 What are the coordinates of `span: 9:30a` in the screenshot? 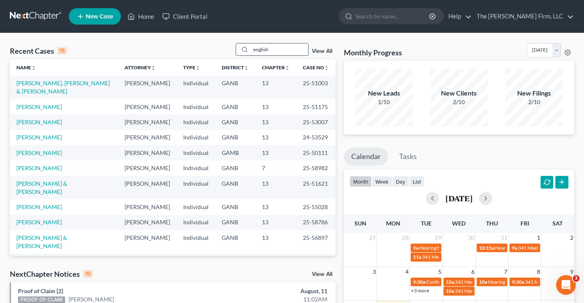 It's located at (419, 281).